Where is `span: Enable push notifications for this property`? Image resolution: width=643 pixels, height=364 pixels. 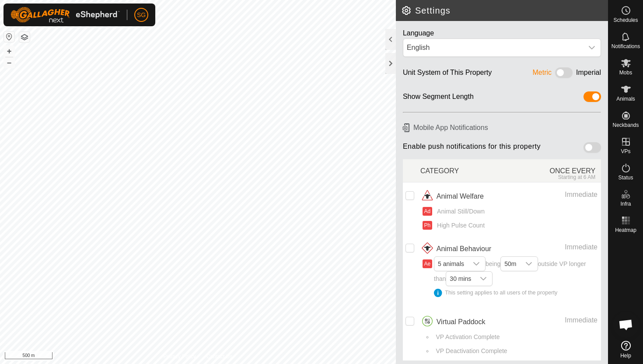 span: Enable push notifications for this property is located at coordinates (472, 149).